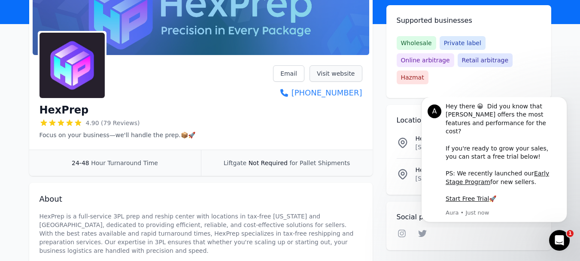 The height and width of the screenshot is (261, 580). I want to click on span: Private label, so click(462, 43).